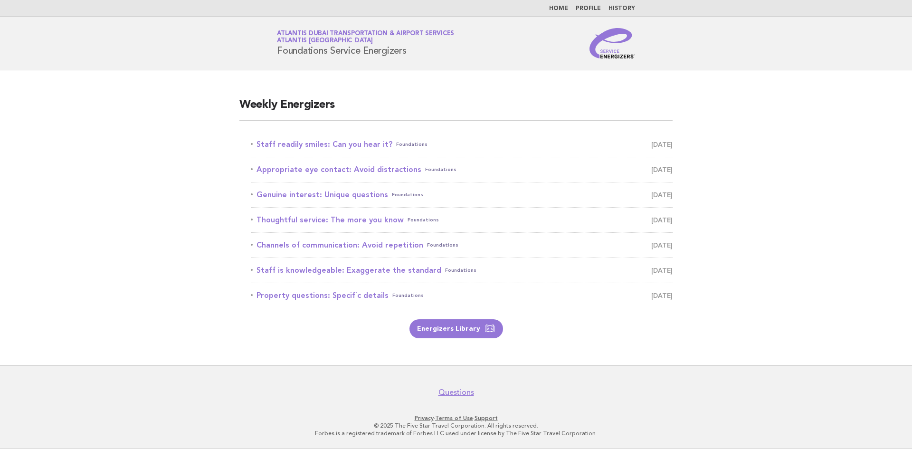 This screenshot has height=449, width=912. I want to click on h2: Weekly Energizers, so click(456, 109).